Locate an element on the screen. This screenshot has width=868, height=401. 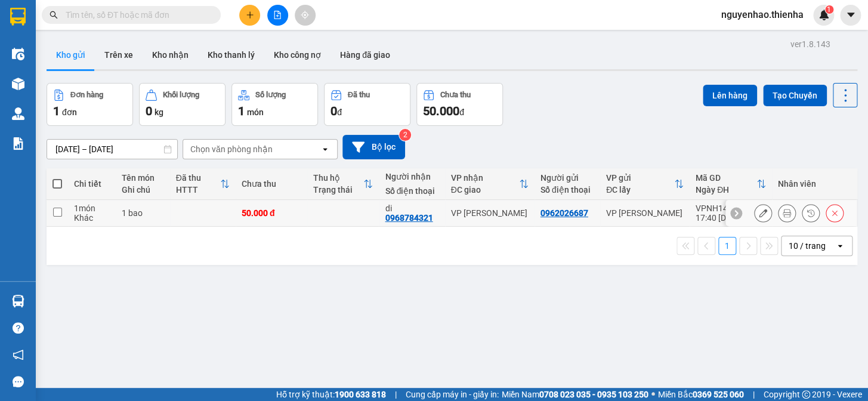
span: search is located at coordinates (53, 15).